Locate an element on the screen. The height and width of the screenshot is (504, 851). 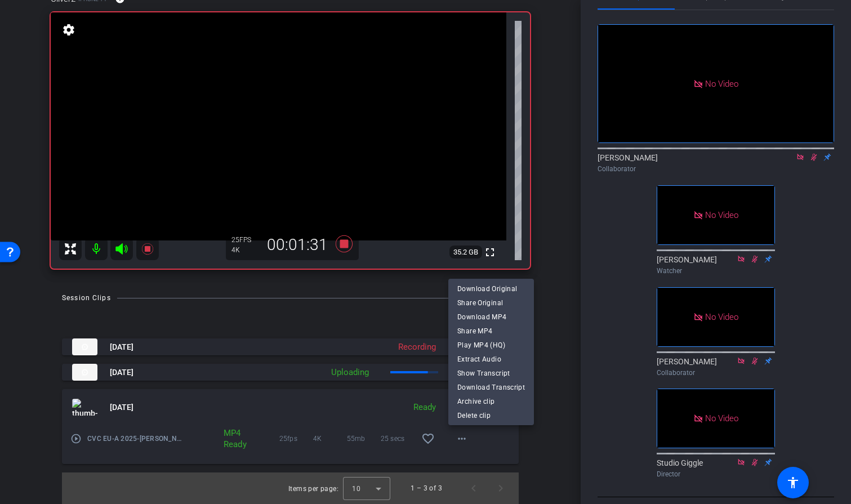
span: Extract Audio is located at coordinates (491, 359).